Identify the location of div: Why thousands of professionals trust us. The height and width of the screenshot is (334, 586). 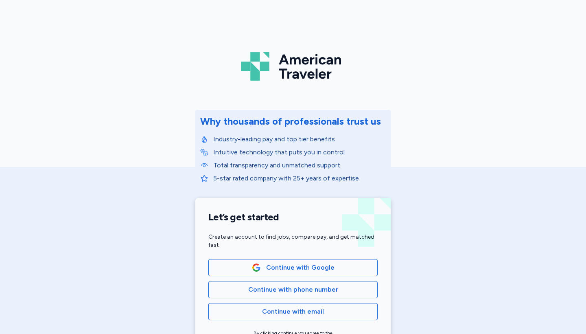
(291, 121).